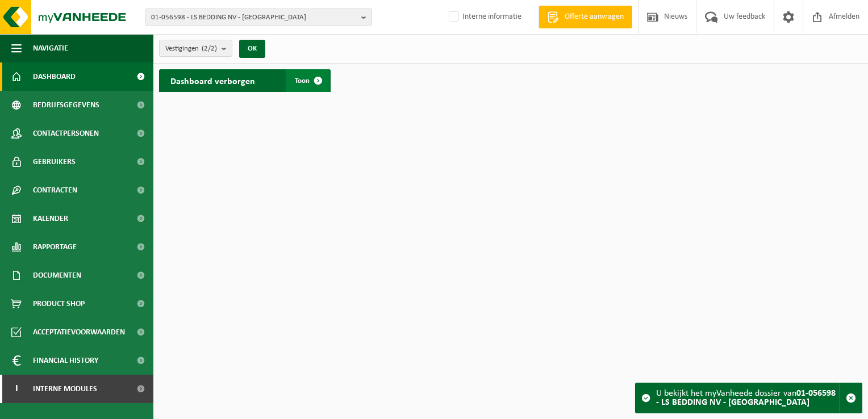 The width and height of the screenshot is (868, 419). What do you see at coordinates (195, 48) in the screenshot?
I see `button: Vestigingen(2/2)` at bounding box center [195, 48].